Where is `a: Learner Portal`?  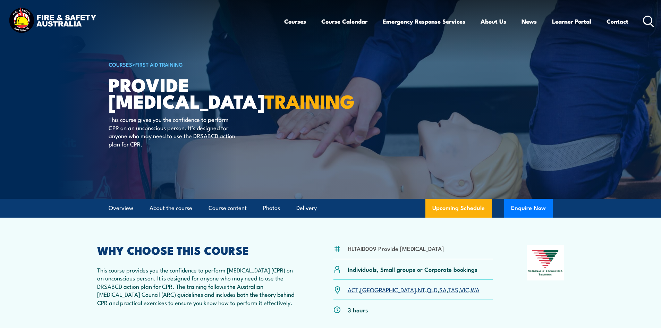
a: Learner Portal is located at coordinates (572, 21).